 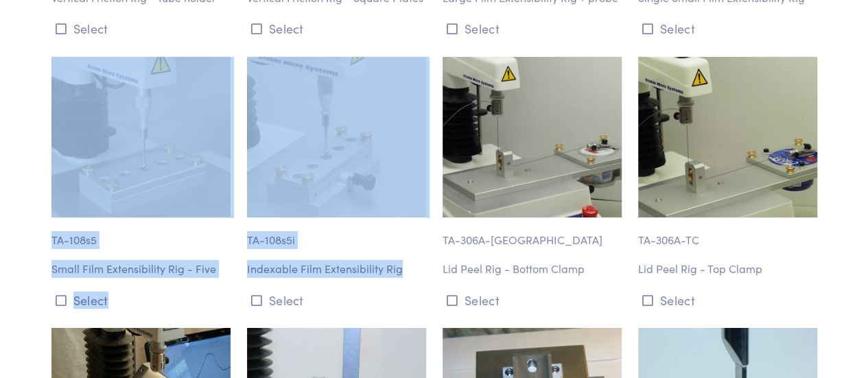 I want to click on p: Lid Peel Rig - Bottom Clamp, so click(x=532, y=269).